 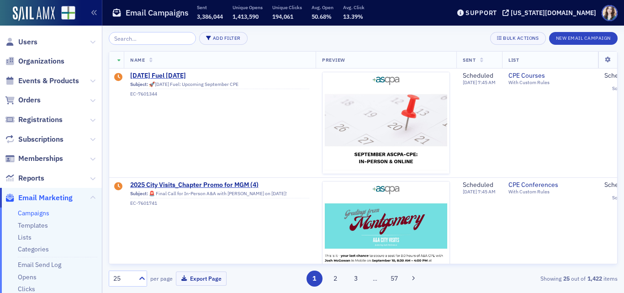 What do you see at coordinates (287, 7) in the screenshot?
I see `p: Unique Clicks` at bounding box center [287, 7].